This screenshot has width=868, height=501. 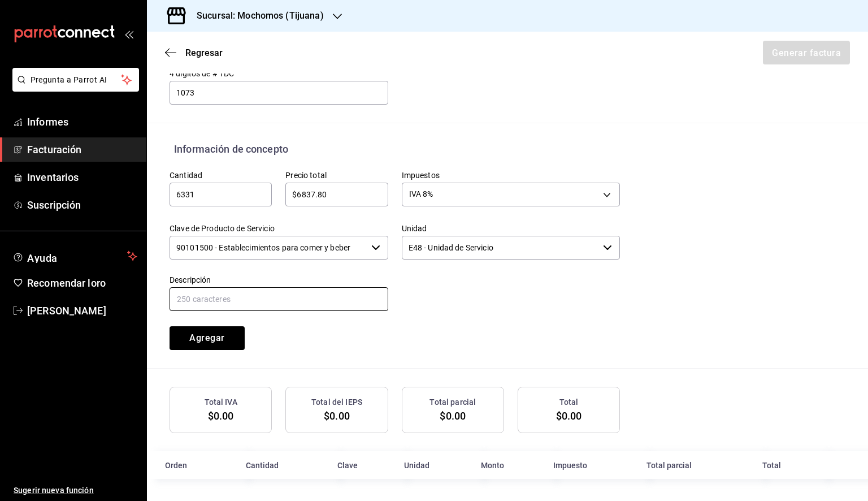 What do you see at coordinates (176, 465) in the screenshot?
I see `font: Orden` at bounding box center [176, 465].